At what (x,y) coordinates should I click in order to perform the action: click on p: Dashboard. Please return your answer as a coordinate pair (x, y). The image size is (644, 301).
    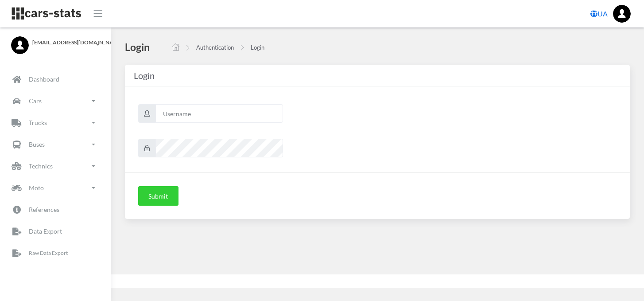
    Looking at the image, I should click on (44, 79).